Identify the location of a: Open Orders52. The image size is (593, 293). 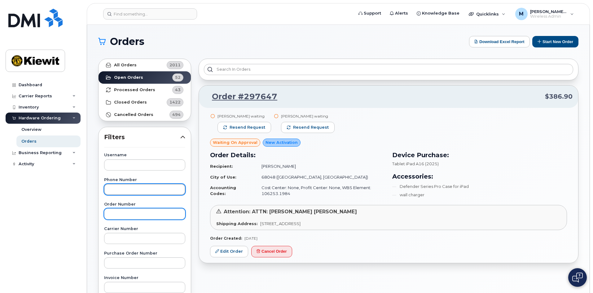
(145, 77).